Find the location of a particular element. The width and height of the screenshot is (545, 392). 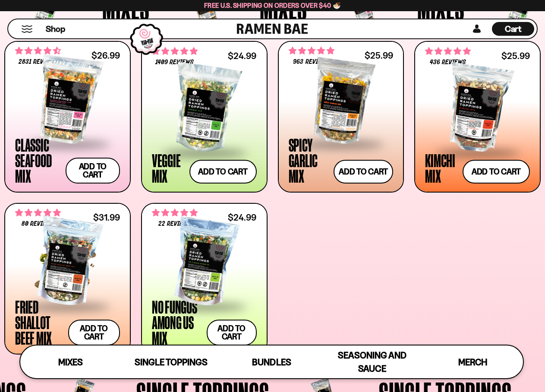

div: Spicy Garlic Mix is located at coordinates (309, 160).